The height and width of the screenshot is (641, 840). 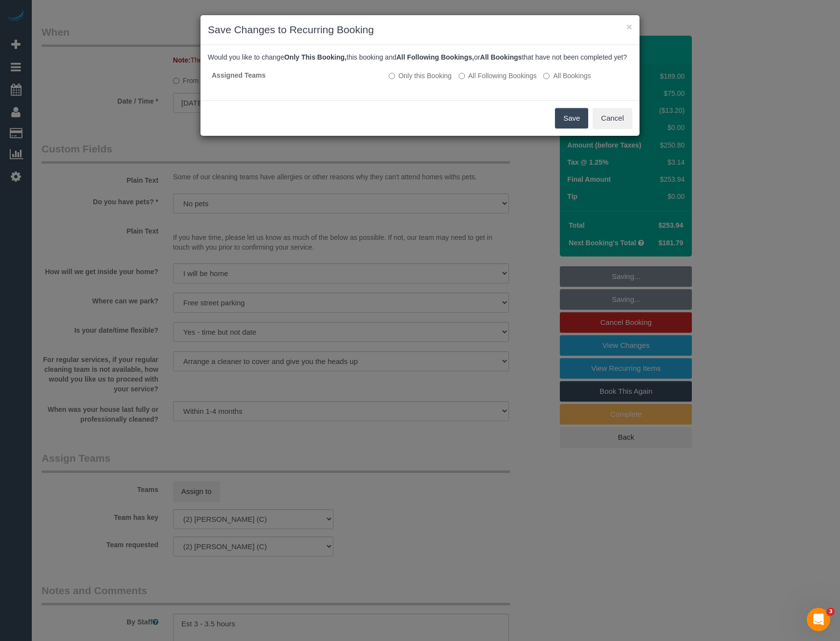 What do you see at coordinates (420, 57) in the screenshot?
I see `p: Would you like to change this booking and or that have not been completed yet?` at bounding box center [420, 57].